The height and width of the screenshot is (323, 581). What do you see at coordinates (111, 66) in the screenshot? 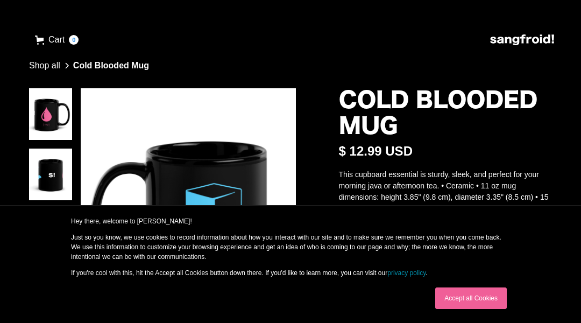
I see `a: Cold Blooded Mug` at bounding box center [111, 66].